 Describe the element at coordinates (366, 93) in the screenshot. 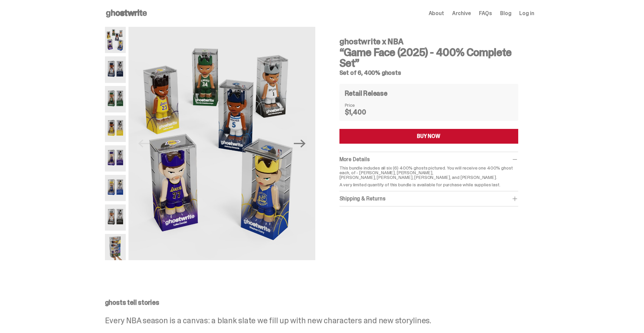

I see `h4: Retail Release` at that location.